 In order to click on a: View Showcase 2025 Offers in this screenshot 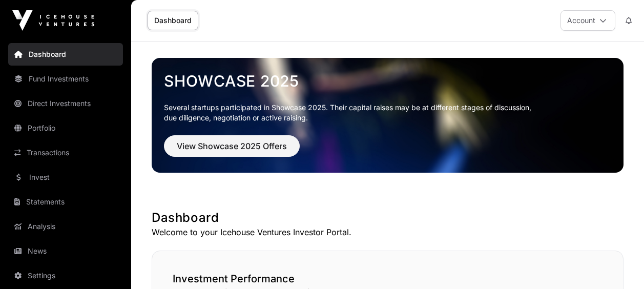, I will do `click(232, 151)`.